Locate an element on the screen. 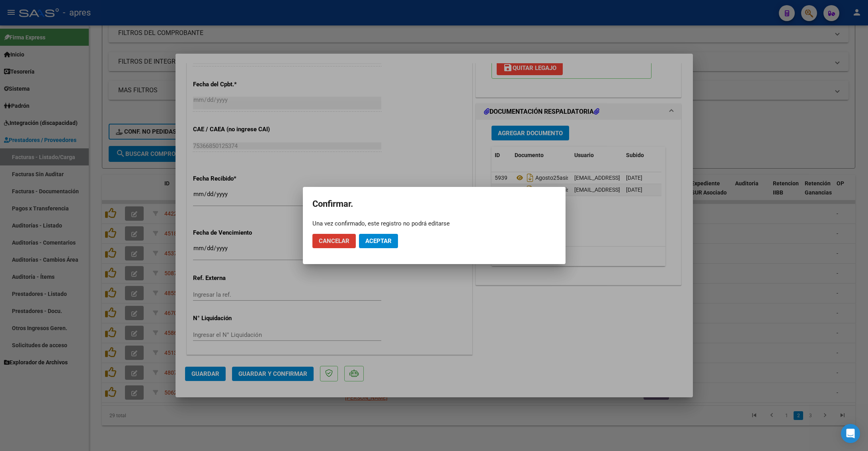 This screenshot has height=451, width=868. h2: Confirmar. is located at coordinates (434, 204).